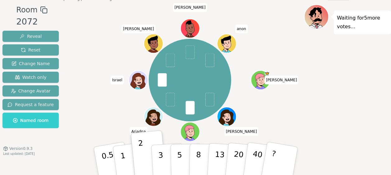  I want to click on span: Room, so click(27, 10).